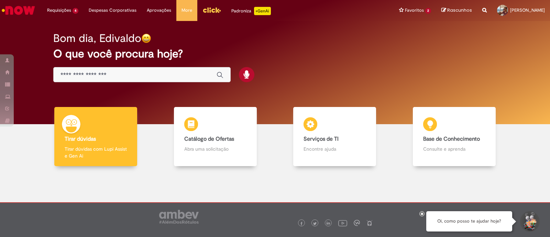 Image resolution: width=550 pixels, height=237 pixels. What do you see at coordinates (96, 137) in the screenshot?
I see `a: Tirar dúvidas Tirar dúvidas com Lupi Assist e Gen Ai` at bounding box center [96, 137].